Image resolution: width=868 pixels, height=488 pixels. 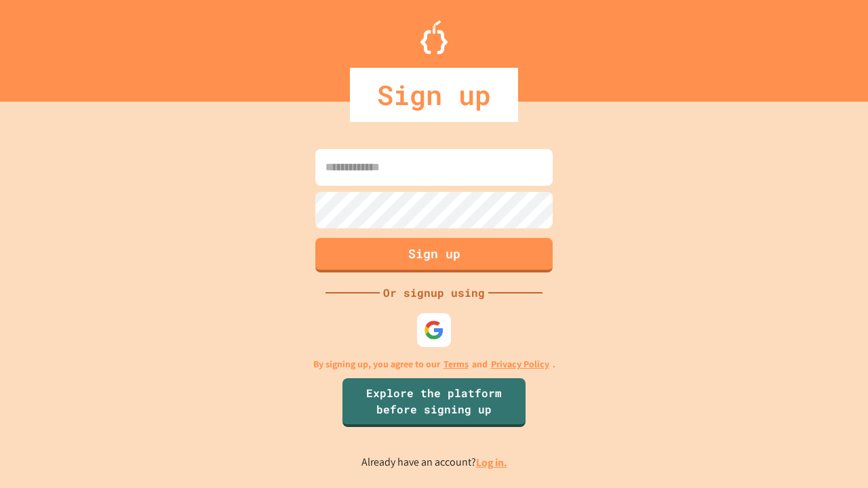 What do you see at coordinates (434, 463) in the screenshot?
I see `p: Already have an account?` at bounding box center [434, 463].